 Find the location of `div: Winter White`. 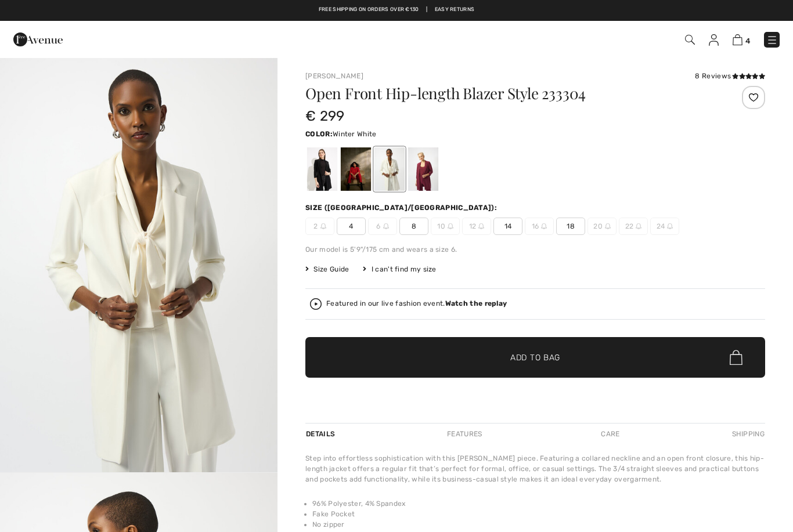

div: Winter White is located at coordinates (390, 169).